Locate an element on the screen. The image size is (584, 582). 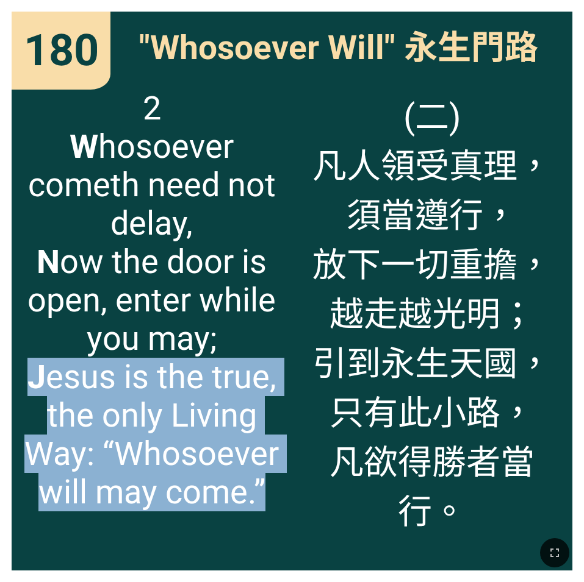
span: "Whosoever Will" 永生門路 is located at coordinates (338, 45).